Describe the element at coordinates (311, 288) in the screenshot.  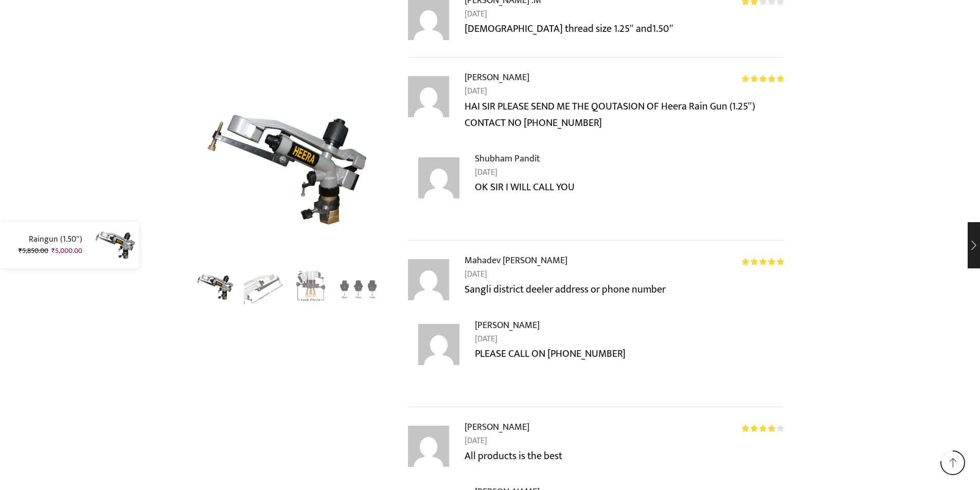
I see `li: 3 / 4` at that location.